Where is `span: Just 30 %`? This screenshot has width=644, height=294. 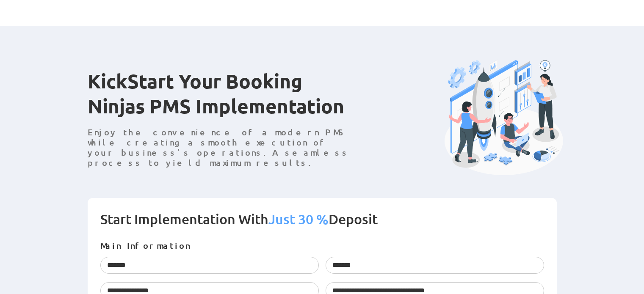
span: Just 30 % is located at coordinates (298, 219).